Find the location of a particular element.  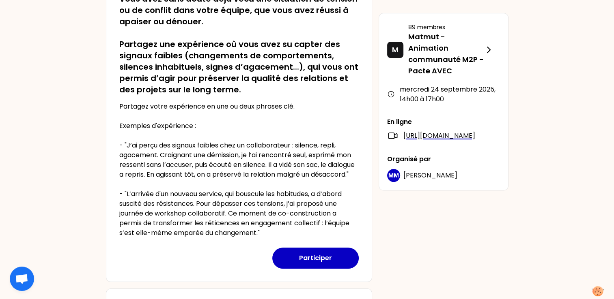

p: MM is located at coordinates (393, 176).